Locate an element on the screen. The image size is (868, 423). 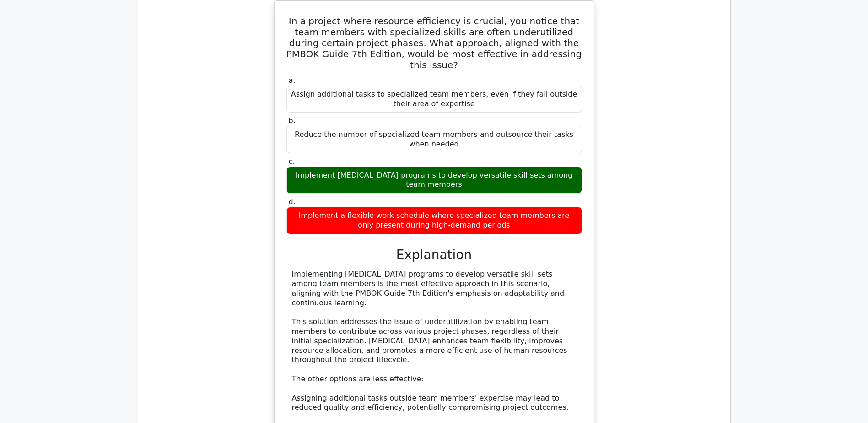
div: Assign additional tasks to specialized team members, even if they fall outside their area of expe... is located at coordinates (434, 99).